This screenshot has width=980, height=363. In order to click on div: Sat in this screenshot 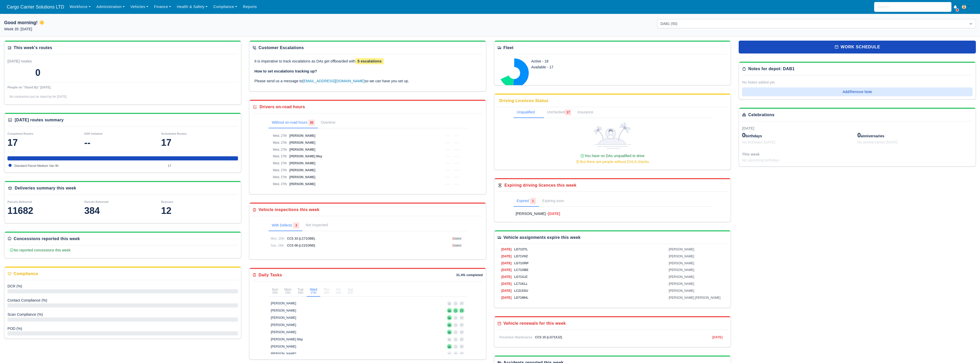, I will do `click(350, 291)`.